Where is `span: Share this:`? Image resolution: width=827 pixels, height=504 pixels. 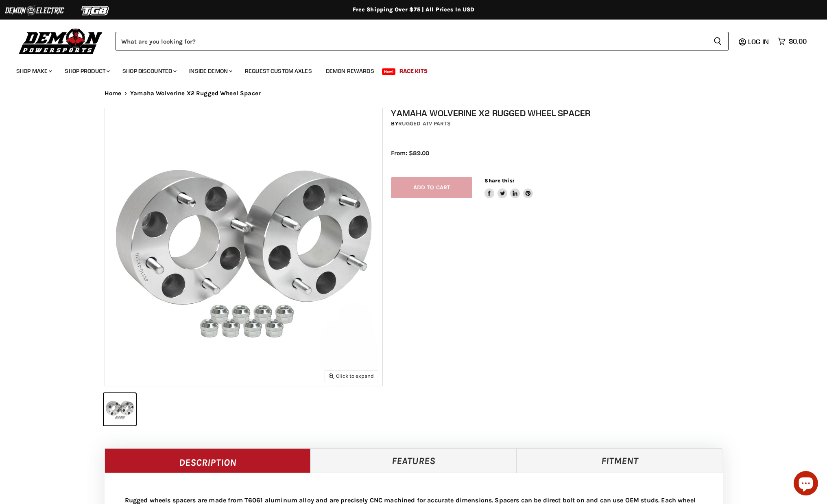 span: Share this: is located at coordinates (499, 181).